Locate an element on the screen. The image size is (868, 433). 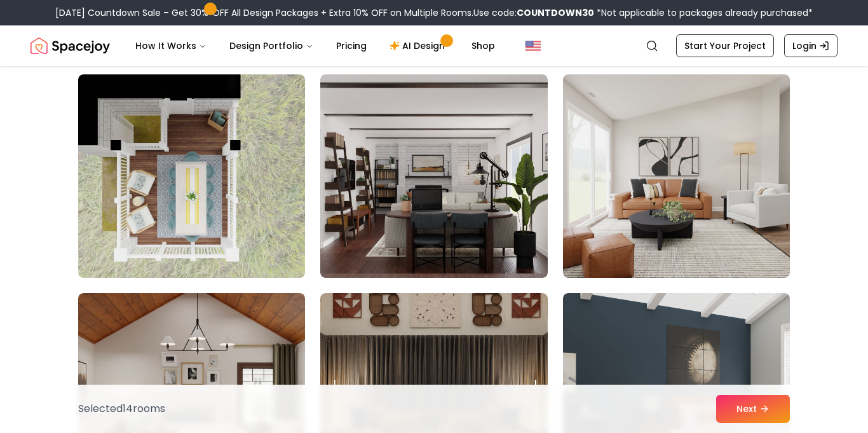
img: Room room-57 is located at coordinates (676, 176).